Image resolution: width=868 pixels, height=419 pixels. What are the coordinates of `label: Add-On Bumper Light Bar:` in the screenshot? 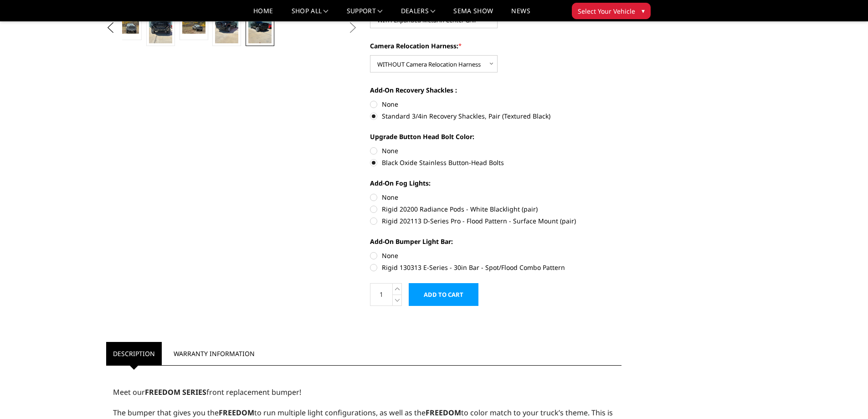 It's located at (496, 241).